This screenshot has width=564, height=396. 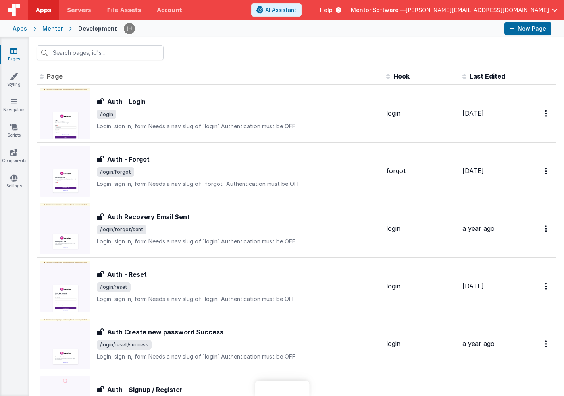 What do you see at coordinates (129, 29) in the screenshot?
I see `img: c2badad8aad3a9dfc60afe8632b41ba8` at bounding box center [129, 29].